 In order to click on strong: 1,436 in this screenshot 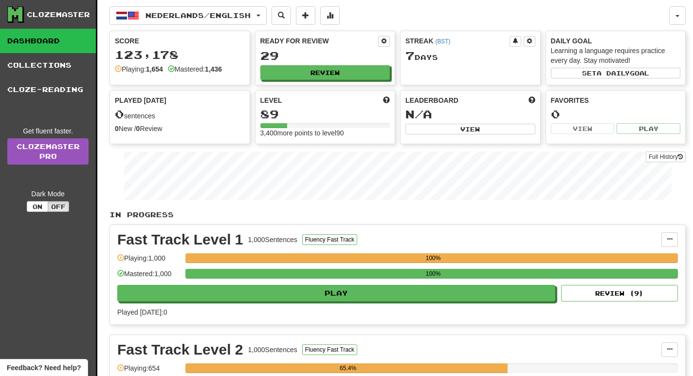, I will do `click(213, 69)`.